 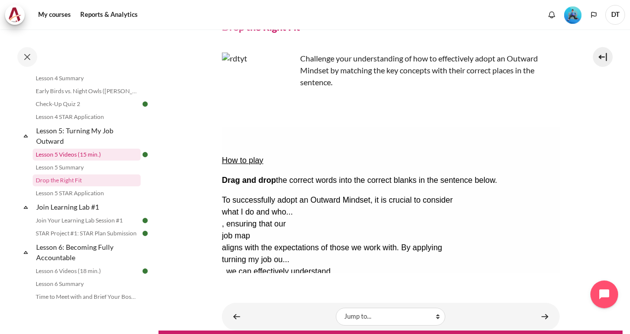 What do you see at coordinates (88, 136) in the screenshot?
I see `a: Lesson 5: Turning My Job Outward` at bounding box center [88, 136].